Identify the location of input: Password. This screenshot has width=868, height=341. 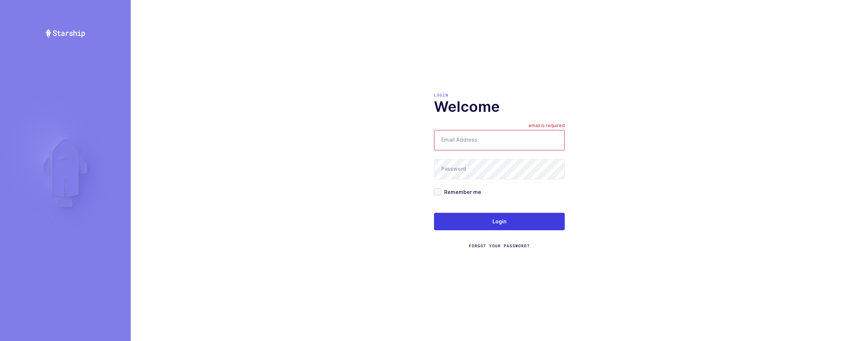
(500, 169).